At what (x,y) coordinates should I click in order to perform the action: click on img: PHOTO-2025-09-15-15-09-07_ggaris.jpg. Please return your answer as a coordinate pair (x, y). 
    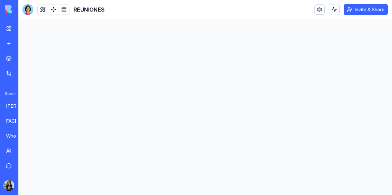
    Looking at the image, I should click on (9, 186).